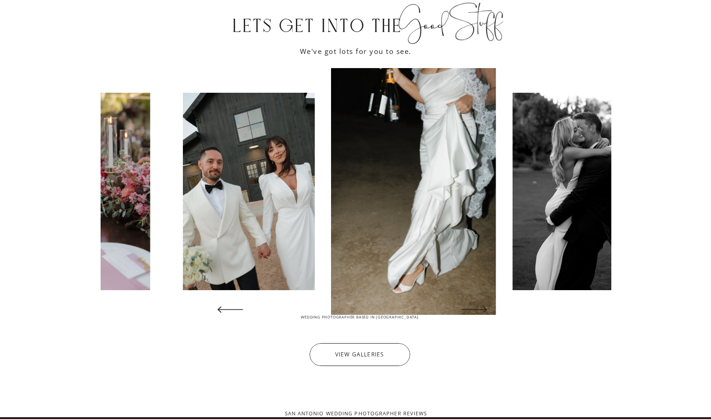  What do you see at coordinates (356, 414) in the screenshot?
I see `nav: San Antonio Wedding Photographer reviews` at bounding box center [356, 414].